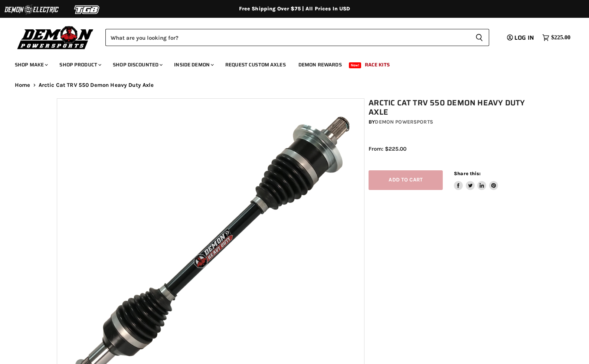  Describe the element at coordinates (524, 37) in the screenshot. I see `span: Log in` at that location.